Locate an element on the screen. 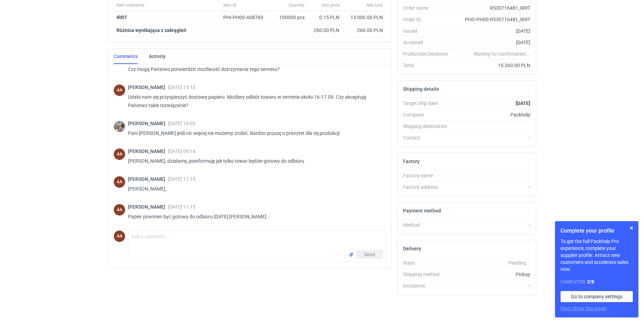  span: Item ID is located at coordinates (230, 5).